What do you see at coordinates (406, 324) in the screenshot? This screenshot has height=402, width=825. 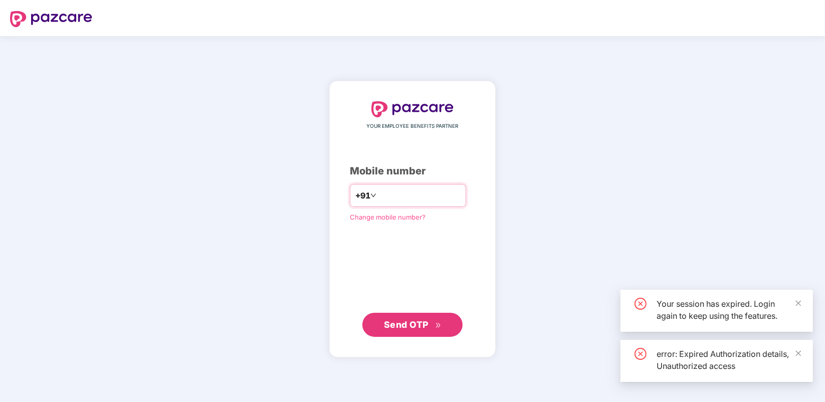 I see `span: Send OTP` at bounding box center [406, 324].